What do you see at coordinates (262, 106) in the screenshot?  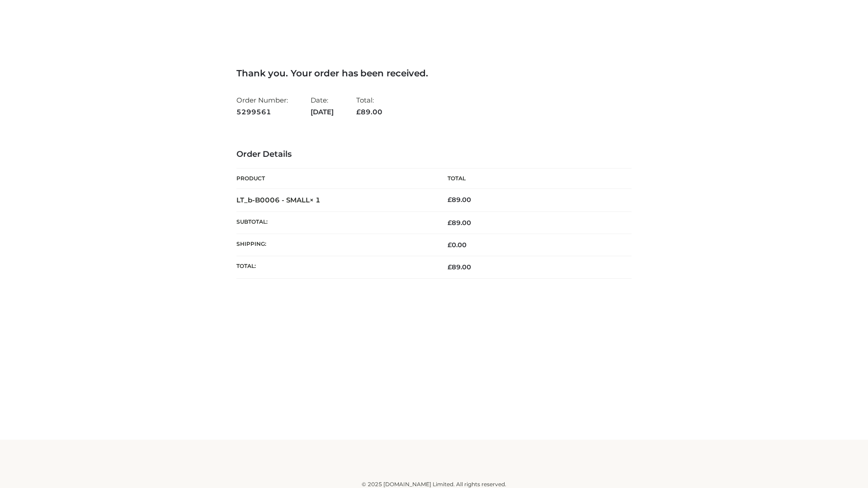 I see `li: Order Number:` at bounding box center [262, 106].